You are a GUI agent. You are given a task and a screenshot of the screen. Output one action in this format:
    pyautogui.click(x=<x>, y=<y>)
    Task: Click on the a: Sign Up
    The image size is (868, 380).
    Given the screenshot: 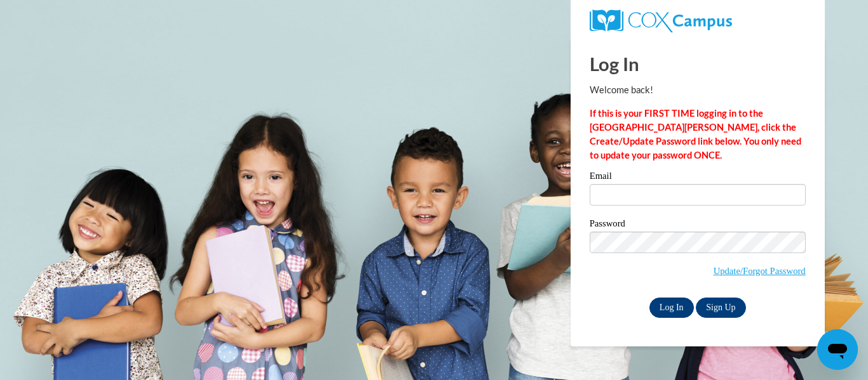 What is the action you would take?
    pyautogui.click(x=720, y=308)
    